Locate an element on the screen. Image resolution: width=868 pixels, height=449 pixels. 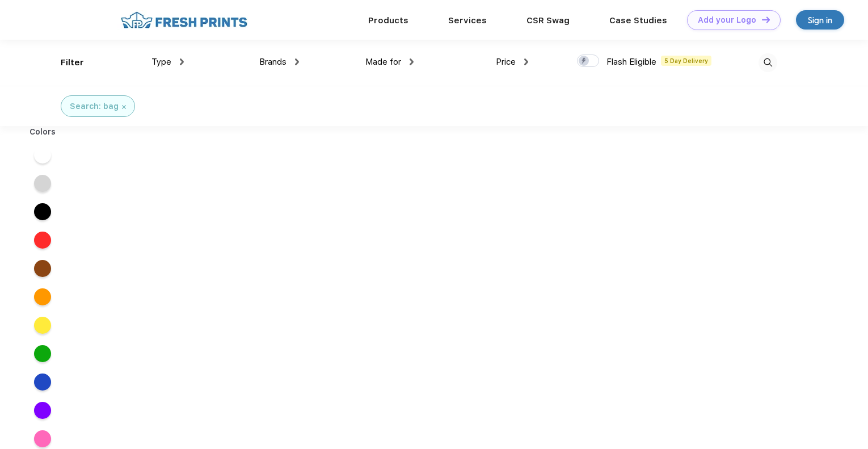
img: DT is located at coordinates (766, 19).